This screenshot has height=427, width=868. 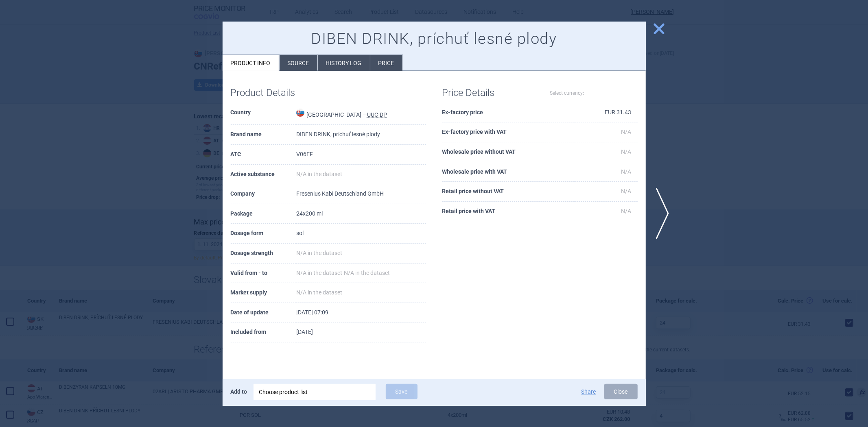 What do you see at coordinates (508, 173) in the screenshot?
I see `th: Wholesale price with VAT` at bounding box center [508, 173].